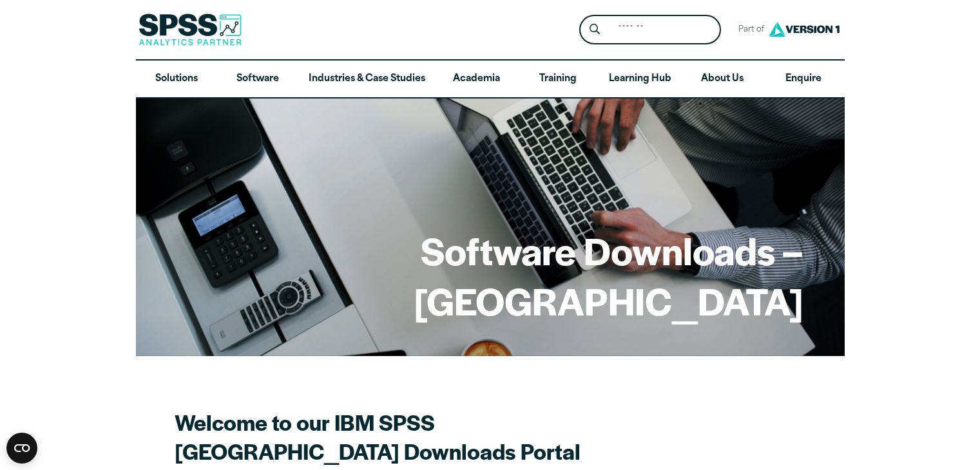  What do you see at coordinates (476, 79) in the screenshot?
I see `a: Academia` at bounding box center [476, 79].